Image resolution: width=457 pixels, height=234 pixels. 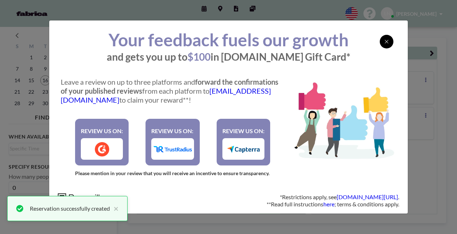 What do you see at coordinates (243, 150) in the screenshot?
I see `img: capterra.186efaef.png` at bounding box center [243, 150].